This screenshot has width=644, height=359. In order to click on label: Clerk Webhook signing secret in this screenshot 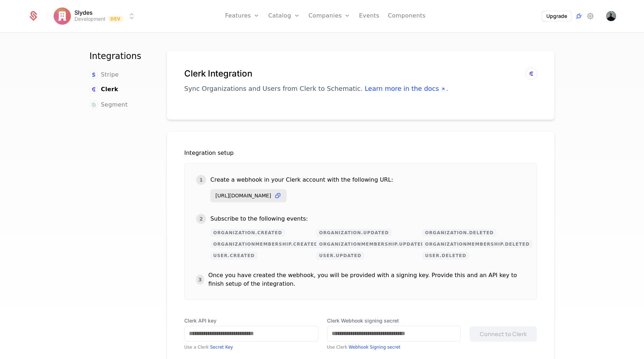, I will do `click(394, 321)`.